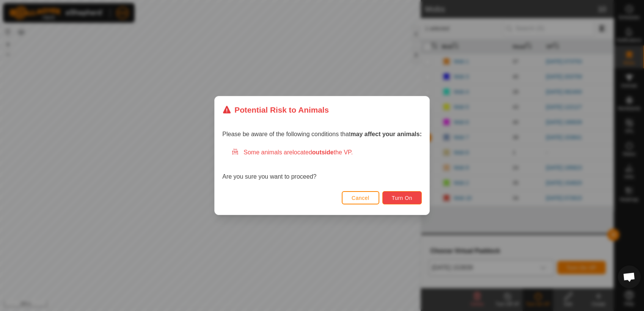 The width and height of the screenshot is (644, 311). Describe the element at coordinates (327, 152) in the screenshot. I see `div: Some animals are` at that location.